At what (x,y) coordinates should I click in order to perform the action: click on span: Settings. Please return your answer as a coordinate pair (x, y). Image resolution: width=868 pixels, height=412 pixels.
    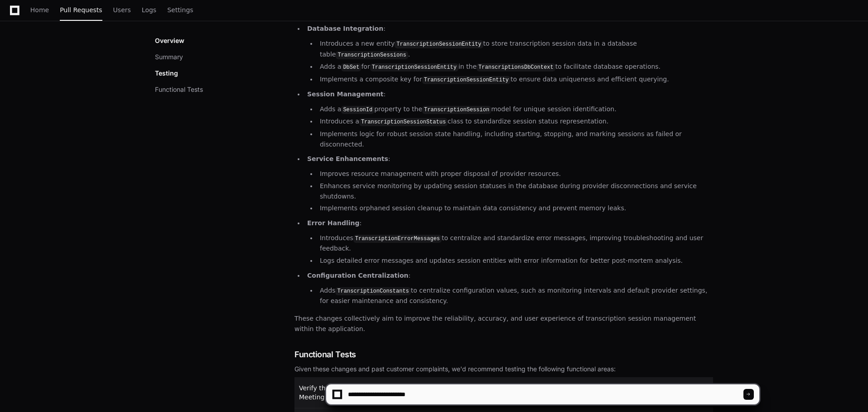
    Looking at the image, I should click on (180, 10).